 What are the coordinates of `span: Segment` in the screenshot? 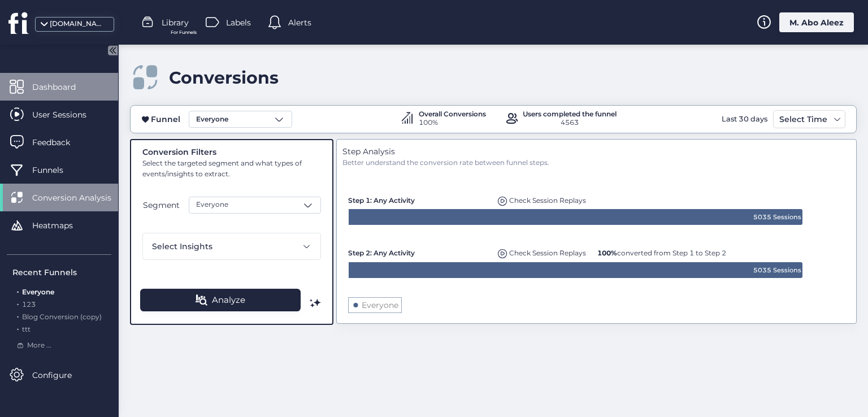 It's located at (161, 205).